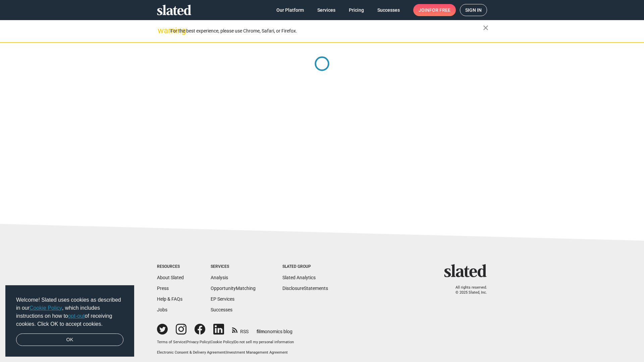 The height and width of the screenshot is (362, 644). What do you see at coordinates (163, 289) in the screenshot?
I see `a: Press` at bounding box center [163, 289].